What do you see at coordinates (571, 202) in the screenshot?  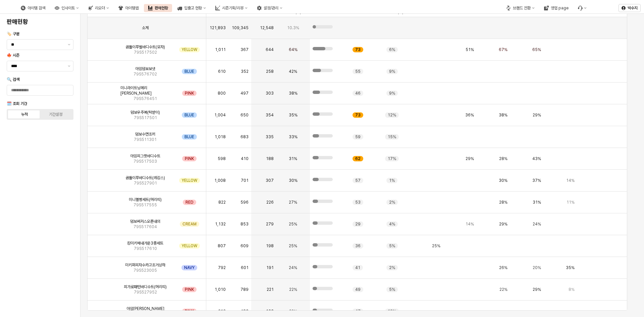 I see `span: 11%` at bounding box center [571, 202].